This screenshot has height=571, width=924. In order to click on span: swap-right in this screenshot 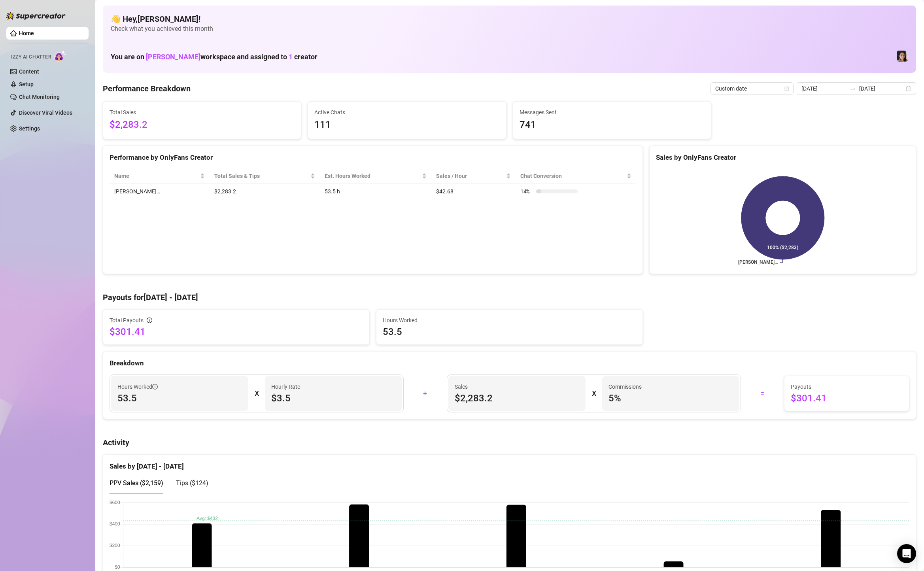, I will do `click(852, 89)`.